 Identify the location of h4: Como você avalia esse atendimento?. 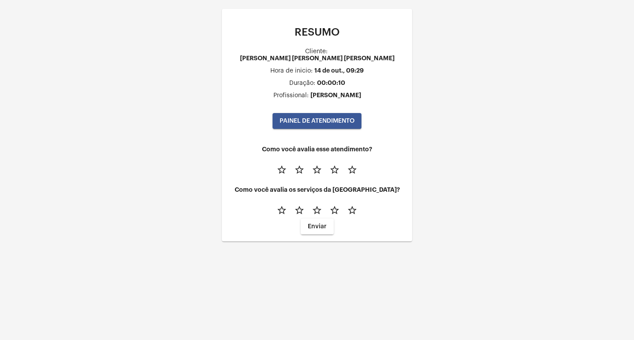
(317, 149).